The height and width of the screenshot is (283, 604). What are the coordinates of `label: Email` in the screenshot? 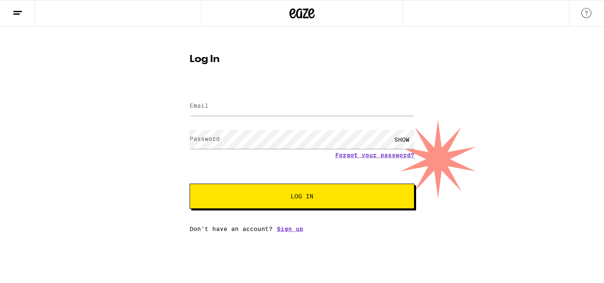 It's located at (199, 106).